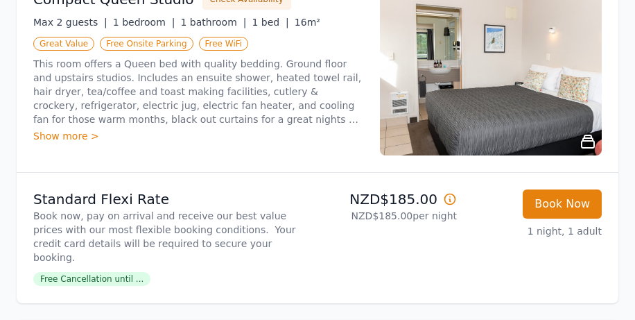 This screenshot has height=320, width=635. Describe the element at coordinates (144, 22) in the screenshot. I see `span: 1 bedroom |` at that location.